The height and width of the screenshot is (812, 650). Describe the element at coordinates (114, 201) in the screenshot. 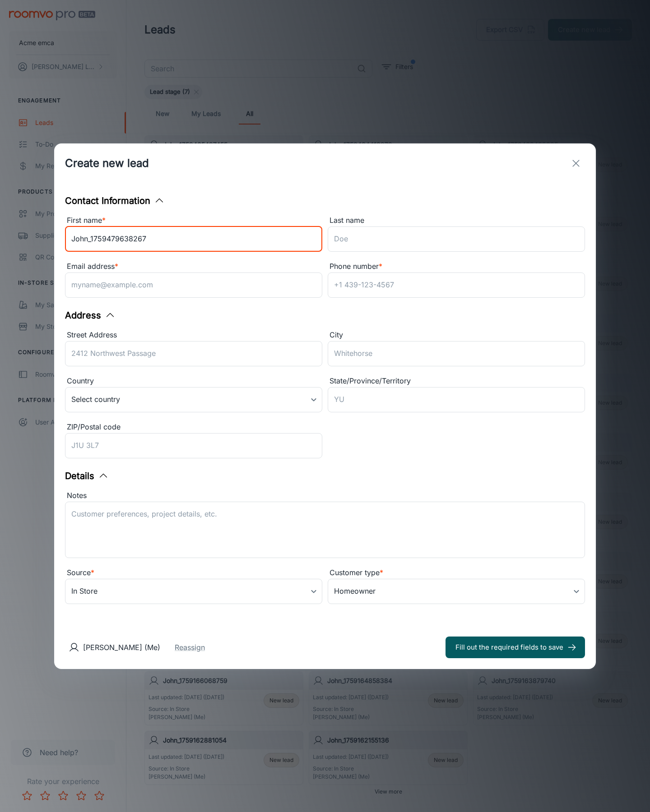

I see `button: Contact Information` at that location.